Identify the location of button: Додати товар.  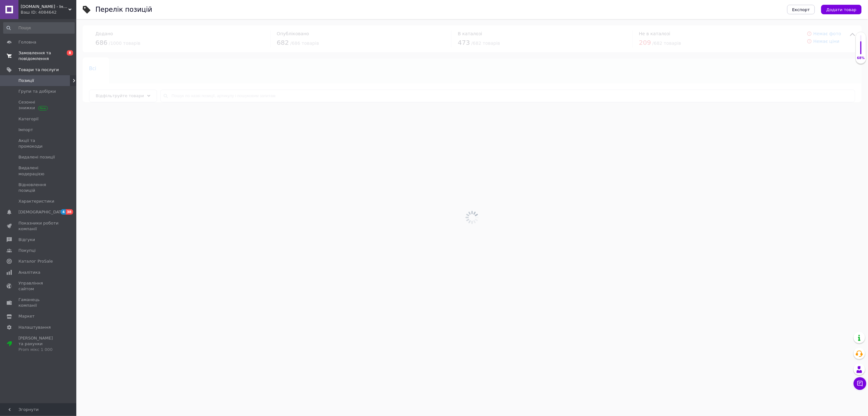
(841, 9).